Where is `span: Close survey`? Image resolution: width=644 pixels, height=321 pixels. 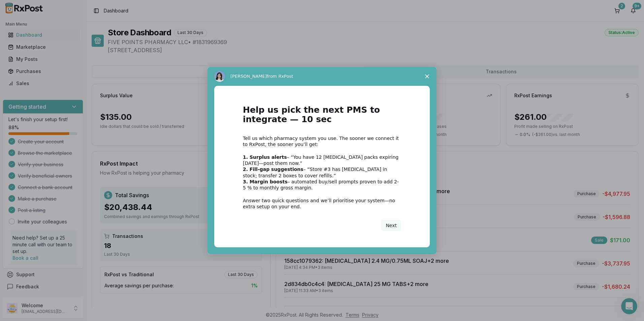
span: Close survey is located at coordinates (427, 76).